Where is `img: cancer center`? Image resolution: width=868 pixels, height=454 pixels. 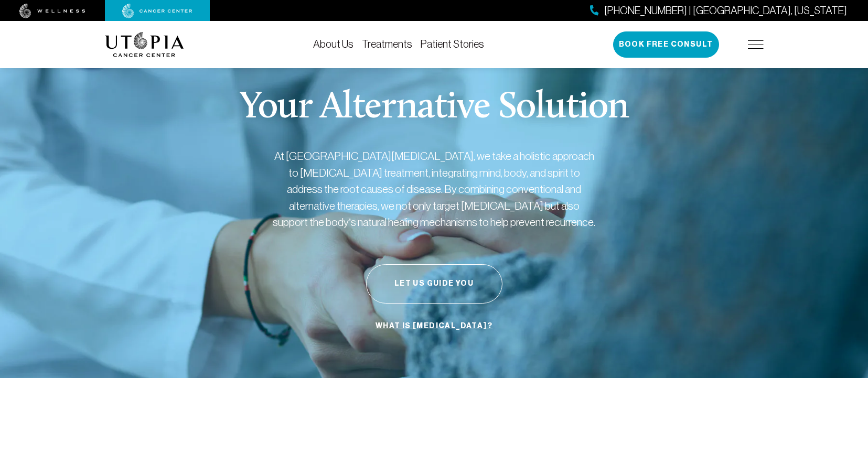 img: cancer center is located at coordinates (157, 11).